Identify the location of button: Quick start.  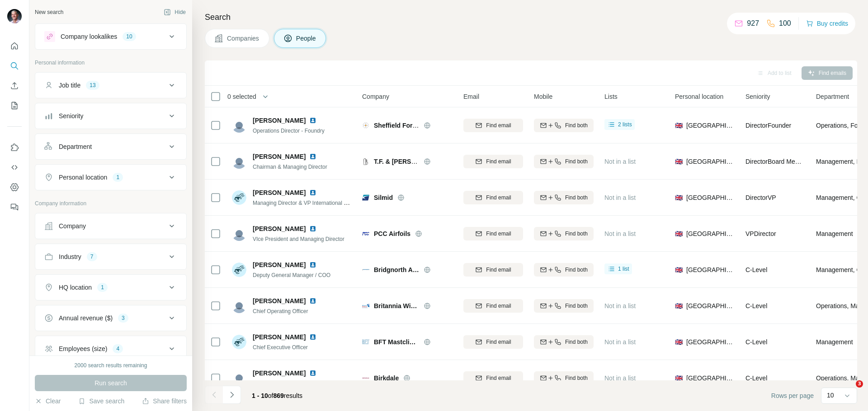
(14, 46).